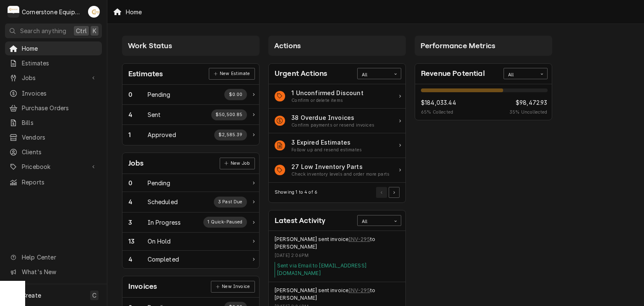 The height and width of the screenshot is (306, 644). What do you see at coordinates (337, 257) in the screenshot?
I see `div: Event` at bounding box center [337, 257].